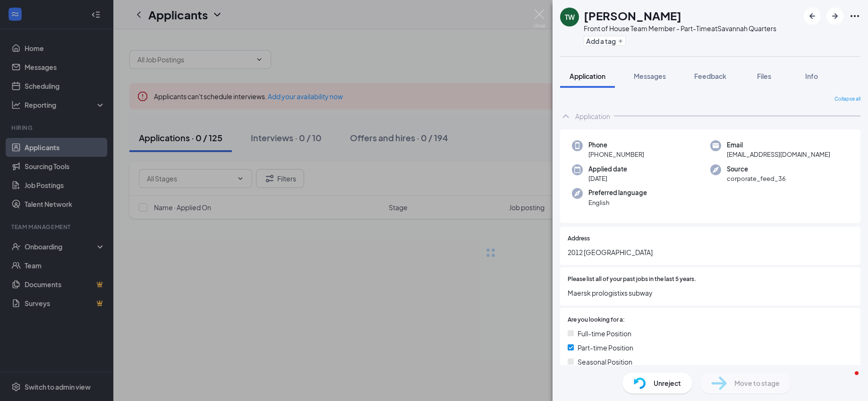 Image resolution: width=868 pixels, height=401 pixels. Describe the element at coordinates (835, 16) in the screenshot. I see `button: ArrowRight` at that location.